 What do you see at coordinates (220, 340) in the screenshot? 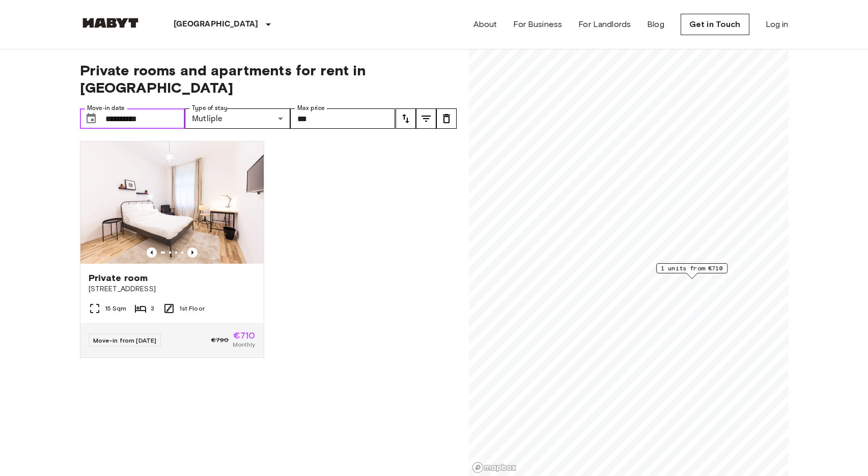
I see `span: €790` at bounding box center [220, 340].